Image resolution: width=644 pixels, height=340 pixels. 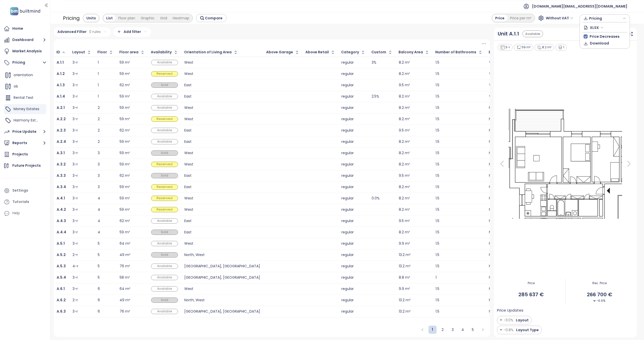 I want to click on a: A.2.3, so click(x=61, y=130).